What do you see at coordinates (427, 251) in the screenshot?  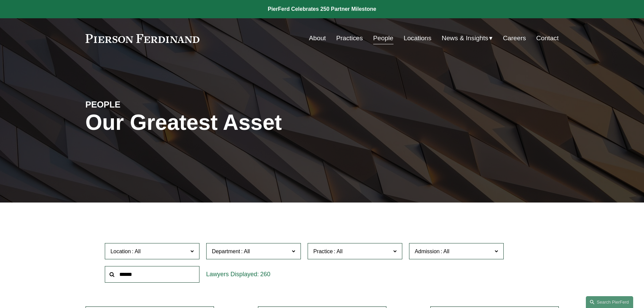 I see `span: Admission` at bounding box center [427, 251].